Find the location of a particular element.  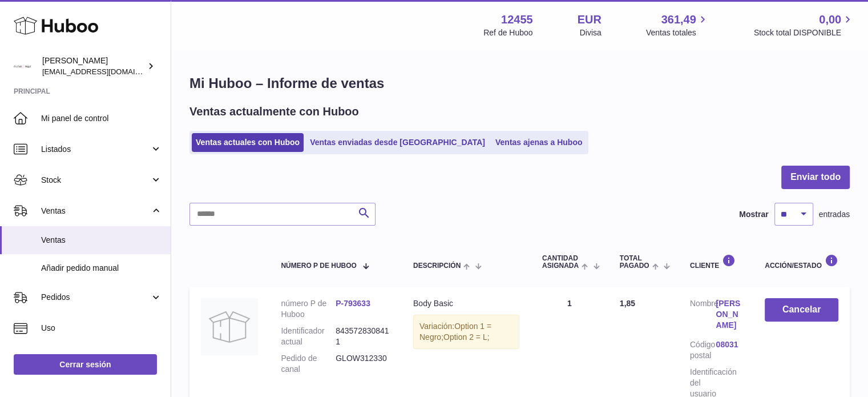

img: pedidos@glowrias.com is located at coordinates (22, 66).